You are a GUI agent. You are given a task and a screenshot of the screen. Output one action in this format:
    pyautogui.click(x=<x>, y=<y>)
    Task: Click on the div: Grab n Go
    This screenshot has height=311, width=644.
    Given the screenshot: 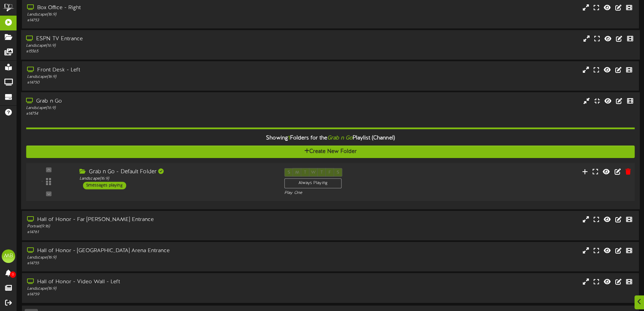 What is the action you would take?
    pyautogui.click(x=150, y=101)
    